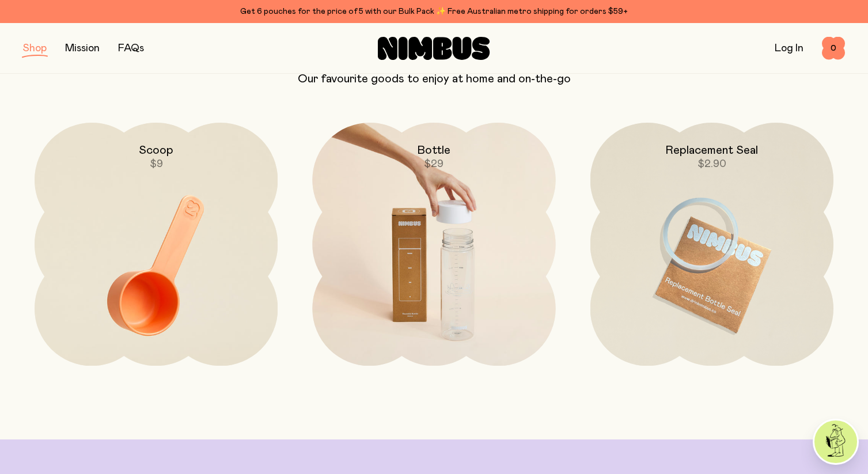  What do you see at coordinates (434, 244) in the screenshot?
I see `a: Bottle$29` at bounding box center [434, 244].